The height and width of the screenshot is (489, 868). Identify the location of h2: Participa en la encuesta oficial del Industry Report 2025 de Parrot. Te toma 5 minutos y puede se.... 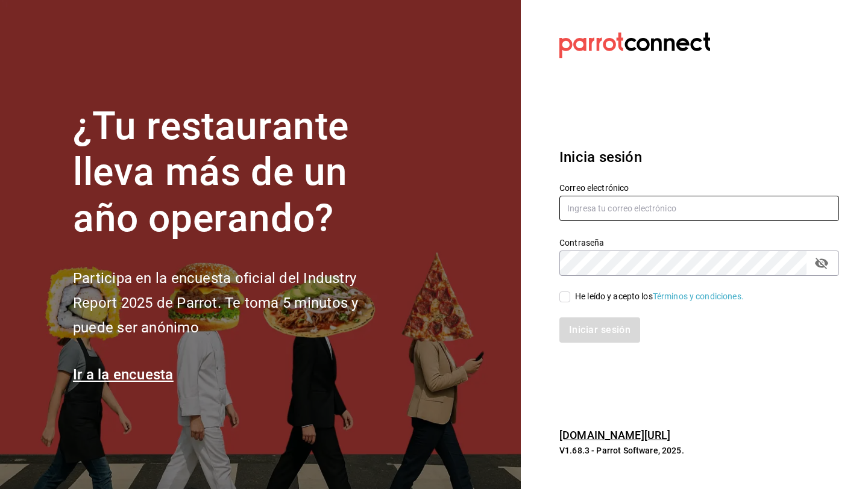
(235, 303).